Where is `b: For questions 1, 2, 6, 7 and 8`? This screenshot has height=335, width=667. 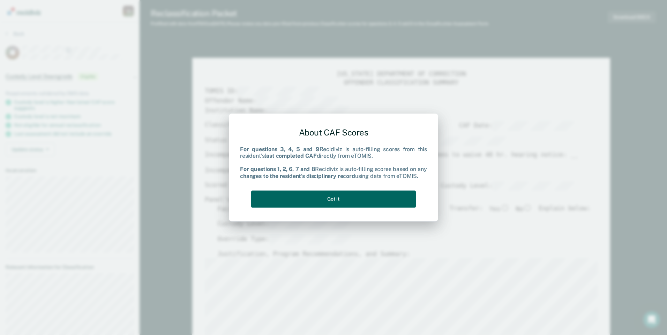
b: For questions 1, 2, 6, 7 and 8 is located at coordinates (277, 169).